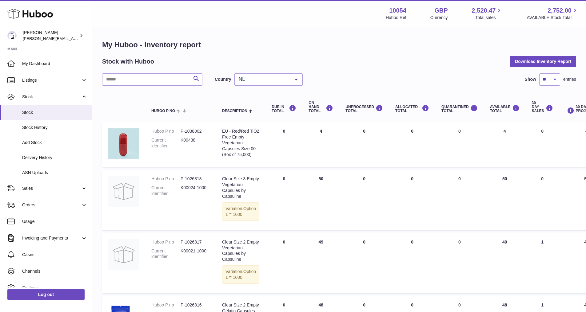  I want to click on span: Channels, so click(55, 271).